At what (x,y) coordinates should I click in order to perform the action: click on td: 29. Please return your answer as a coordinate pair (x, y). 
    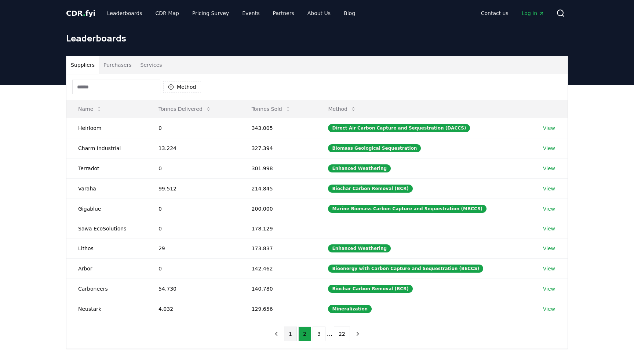
    Looking at the image, I should click on (193, 248).